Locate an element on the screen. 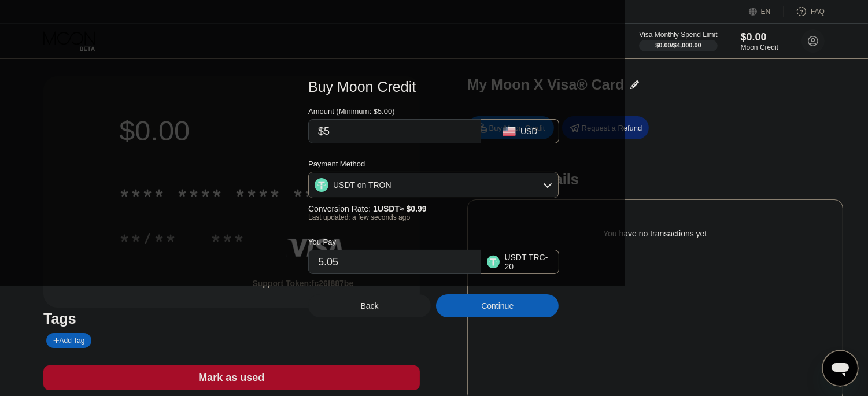 The height and width of the screenshot is (396, 868). input: $0.00 is located at coordinates (394, 132).